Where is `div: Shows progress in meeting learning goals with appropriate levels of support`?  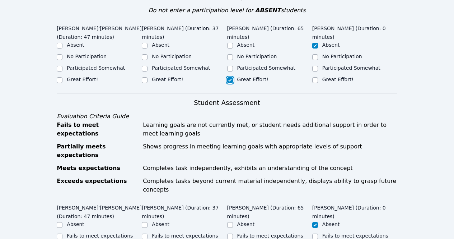
div: Shows progress in meeting learning goals with appropriate levels of support is located at coordinates (270, 151).